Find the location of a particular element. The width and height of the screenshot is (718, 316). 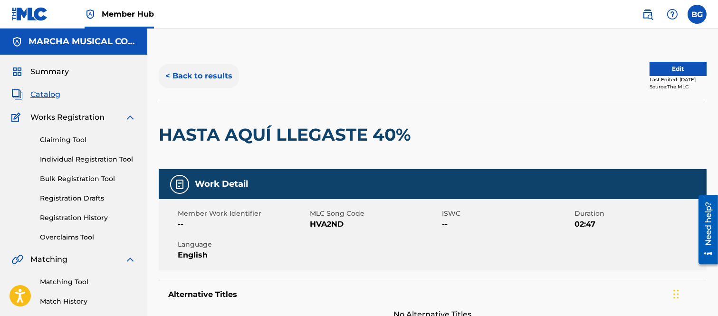

h5: MARCHA MUSICAL CORP. is located at coordinates (82, 41).